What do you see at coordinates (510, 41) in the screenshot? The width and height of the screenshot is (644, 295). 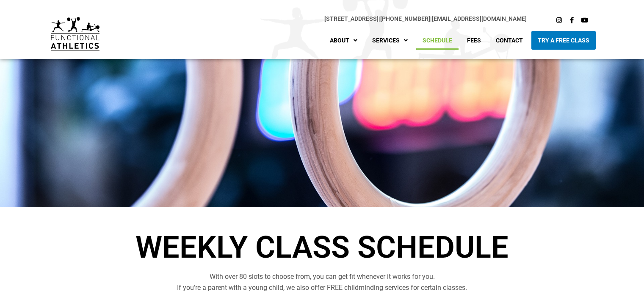 I see `a: Contact` at bounding box center [510, 41].